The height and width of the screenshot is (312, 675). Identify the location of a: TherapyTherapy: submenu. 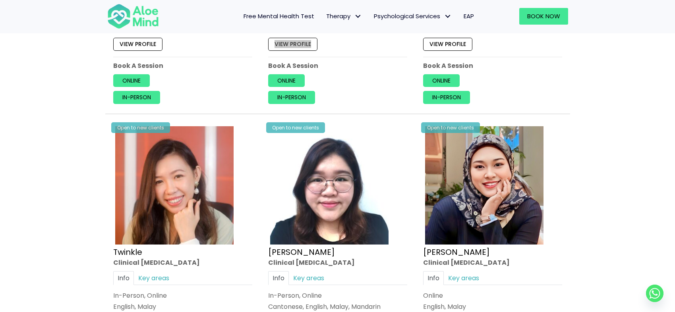
(344, 16).